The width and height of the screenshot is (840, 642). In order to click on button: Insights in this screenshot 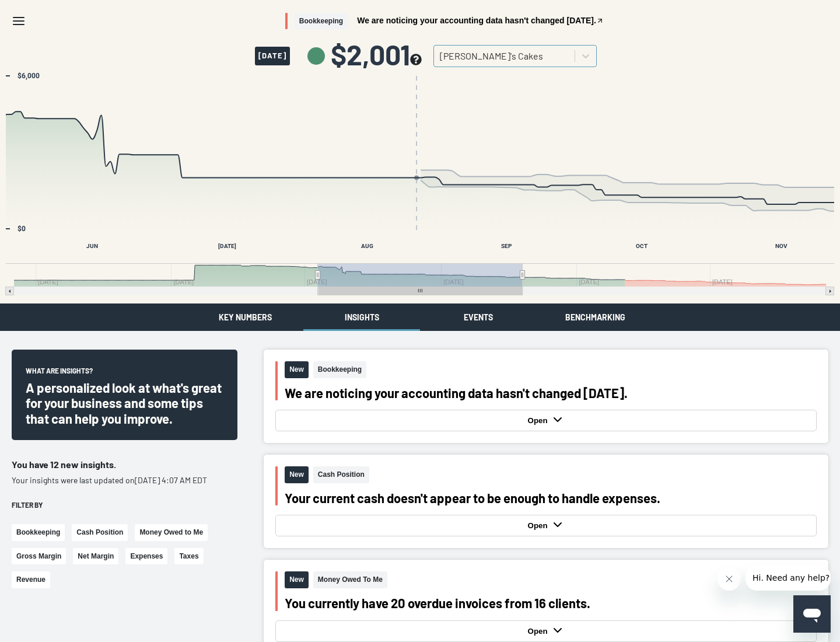, I will do `click(361, 317)`.